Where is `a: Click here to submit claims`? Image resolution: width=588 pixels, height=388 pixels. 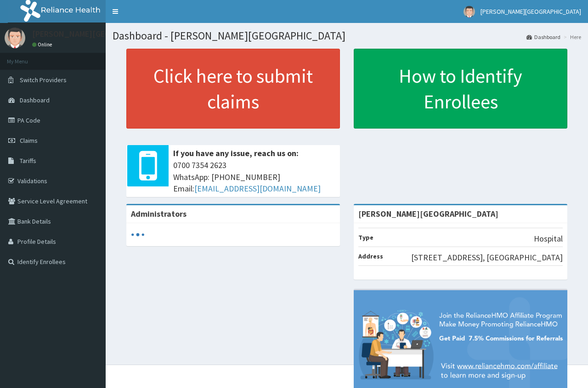 a: Click here to submit claims is located at coordinates (233, 89).